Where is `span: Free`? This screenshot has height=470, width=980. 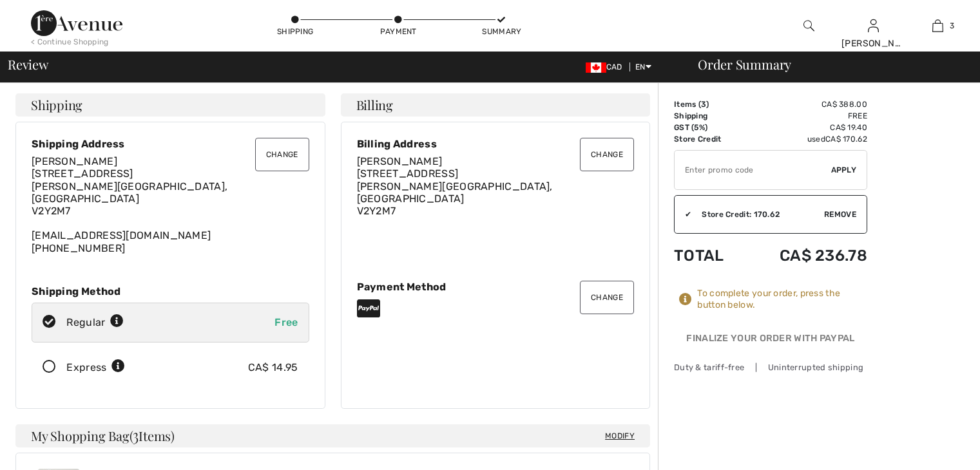 span: Free is located at coordinates (286, 322).